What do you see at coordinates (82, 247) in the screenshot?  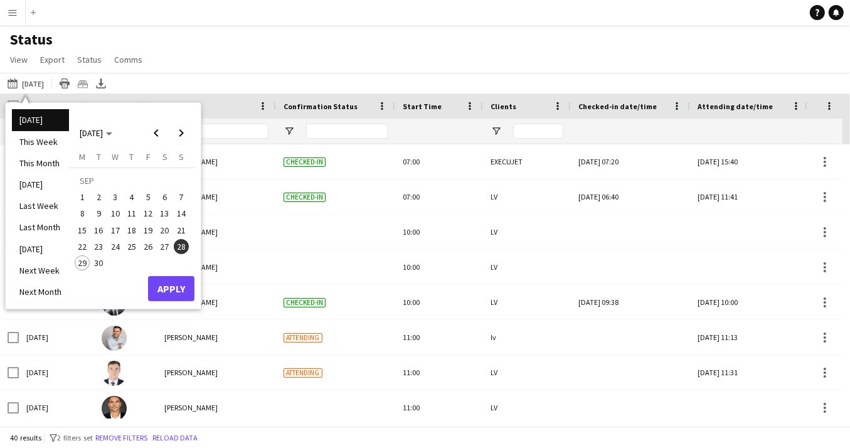 I see `button: 22-09-2025` at bounding box center [82, 247].